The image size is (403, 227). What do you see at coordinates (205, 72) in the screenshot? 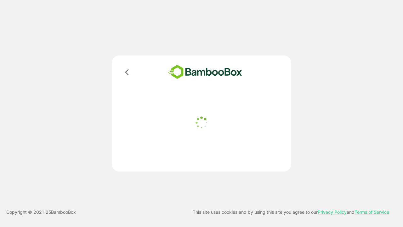
I see `img: bamboobox` at bounding box center [205, 72].